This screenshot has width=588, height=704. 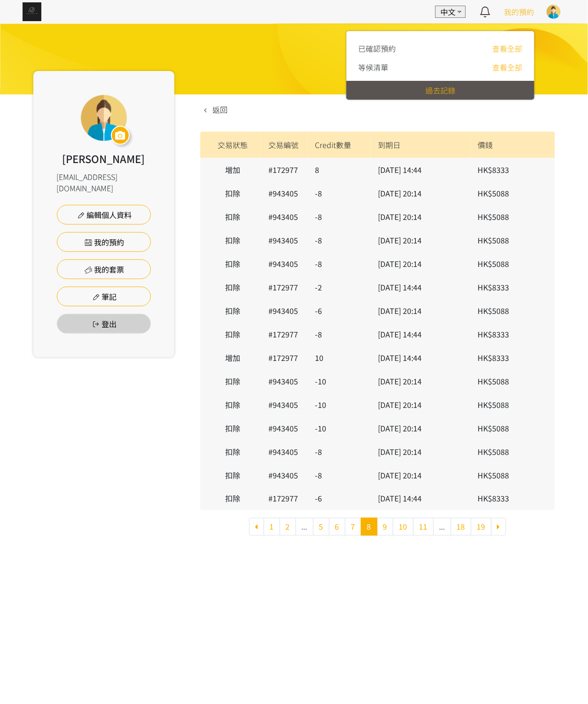 I want to click on a: 筆記, so click(x=103, y=296).